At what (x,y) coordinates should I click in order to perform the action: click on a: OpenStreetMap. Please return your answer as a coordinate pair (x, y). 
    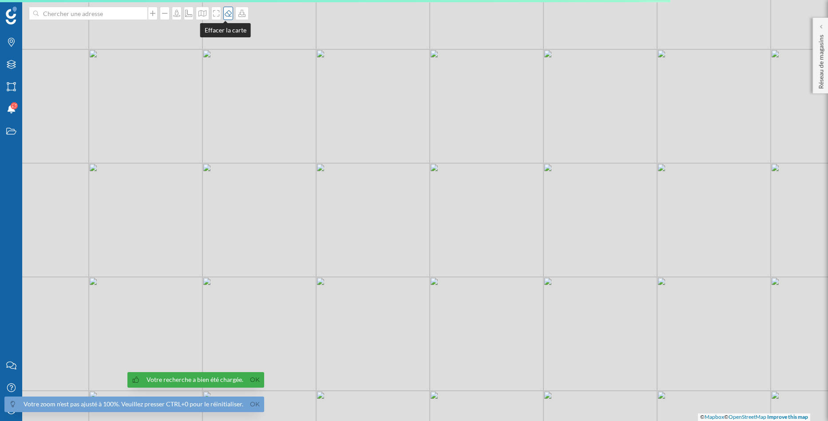
    Looking at the image, I should click on (748, 416).